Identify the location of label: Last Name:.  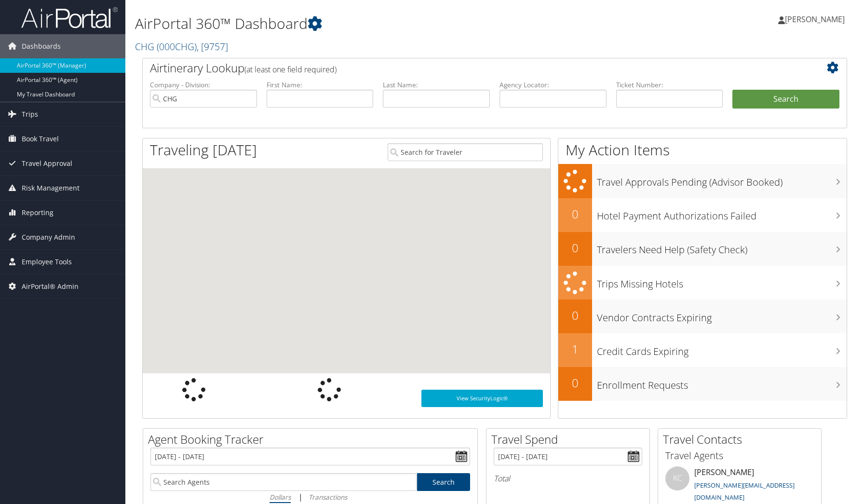
(437, 85).